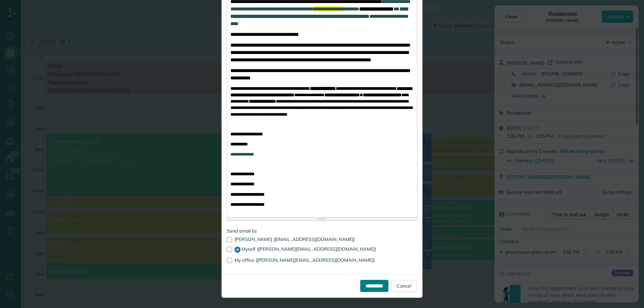 Image resolution: width=644 pixels, height=308 pixels. I want to click on span: hE, so click(237, 249).